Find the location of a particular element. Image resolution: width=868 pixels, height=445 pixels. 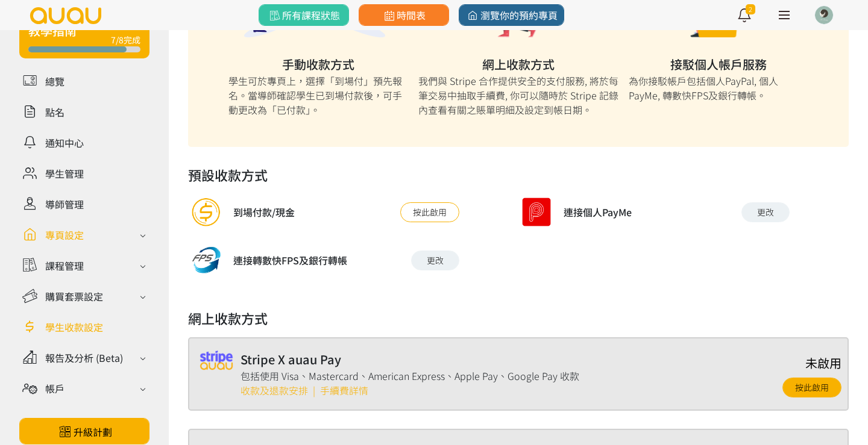

div: 連接個人PayMe is located at coordinates (597, 212).